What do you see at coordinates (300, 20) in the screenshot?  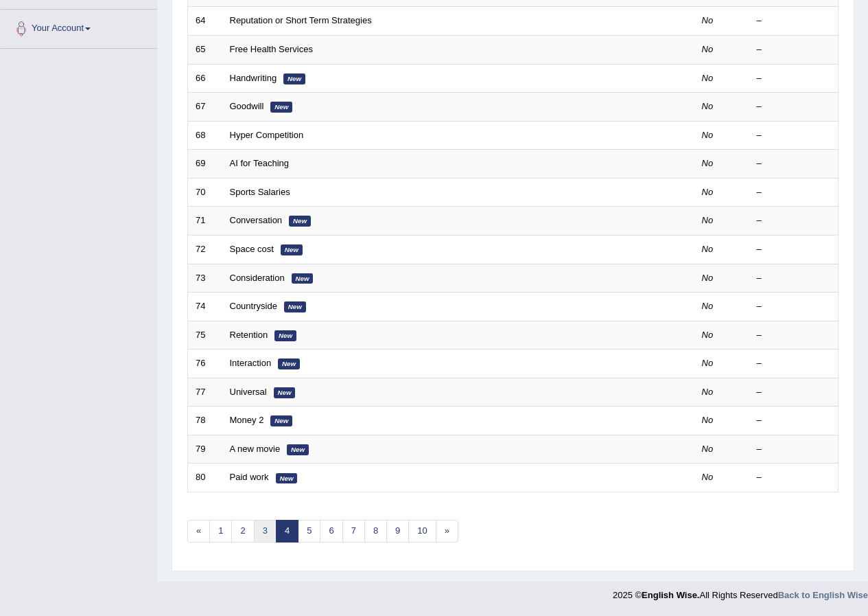 I see `a: Reputation or Short Term Strategies` at bounding box center [300, 20].